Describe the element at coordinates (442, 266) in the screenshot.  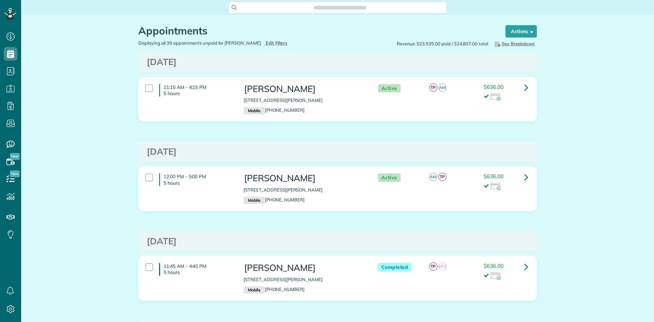
I see `span: KF2` at that location.